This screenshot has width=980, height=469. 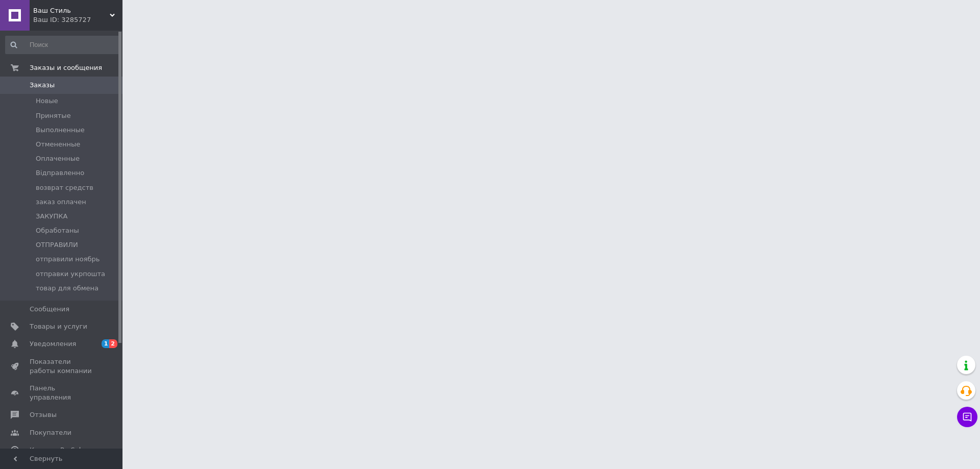 What do you see at coordinates (70, 274) in the screenshot?
I see `span: отправки укрпошта` at bounding box center [70, 274].